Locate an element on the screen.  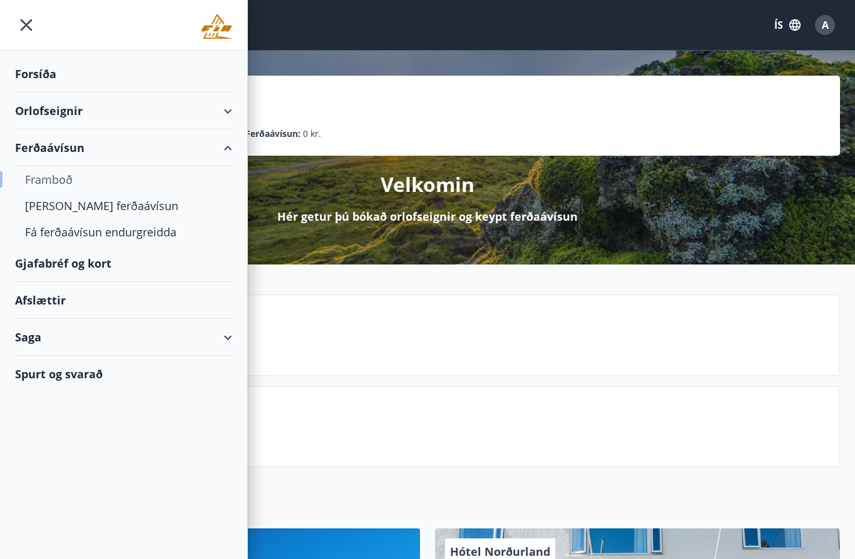
img: union_logo is located at coordinates (217, 26).